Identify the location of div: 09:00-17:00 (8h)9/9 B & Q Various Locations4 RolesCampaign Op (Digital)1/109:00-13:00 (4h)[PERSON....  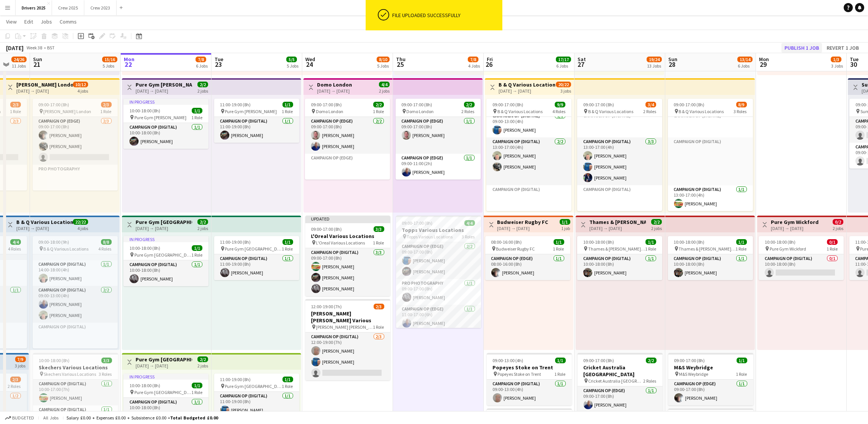
(529, 155).